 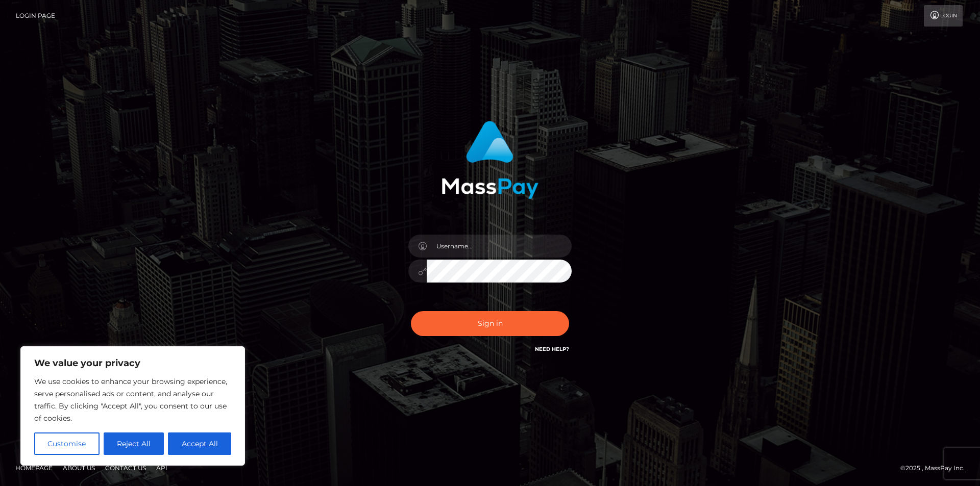 I want to click on a: Need Help?, so click(x=552, y=349).